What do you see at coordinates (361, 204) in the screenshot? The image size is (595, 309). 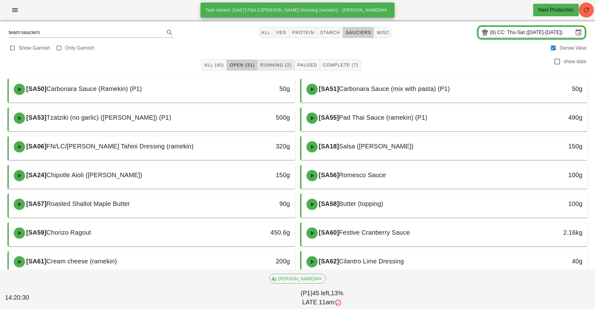 I see `span: Butter (topping)` at bounding box center [361, 204].